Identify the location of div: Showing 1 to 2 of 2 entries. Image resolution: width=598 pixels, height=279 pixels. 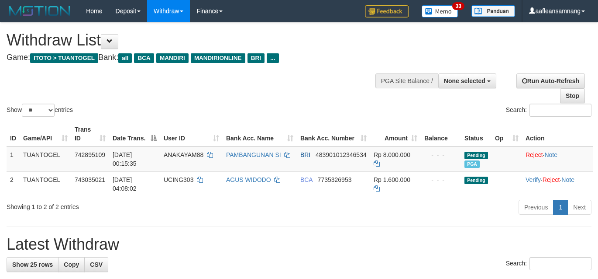
(124, 205).